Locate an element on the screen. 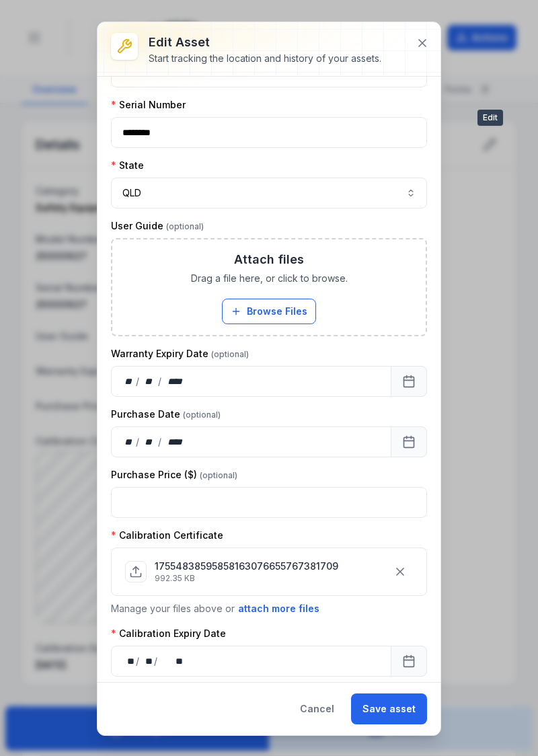  label: User Guide is located at coordinates (157, 226).